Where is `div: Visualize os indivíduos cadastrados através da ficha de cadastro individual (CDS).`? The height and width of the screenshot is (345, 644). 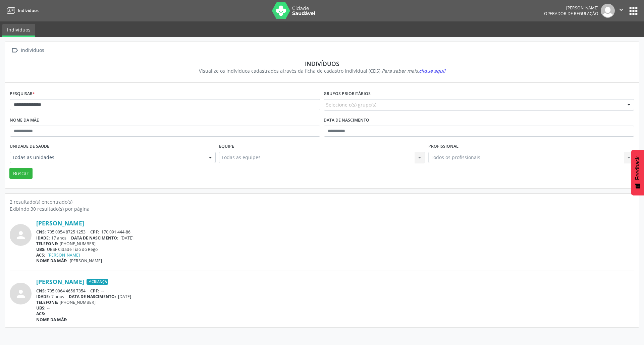
div: Visualize os indivíduos cadastrados através da ficha de cadastro individual (CDS). is located at coordinates (322, 71).